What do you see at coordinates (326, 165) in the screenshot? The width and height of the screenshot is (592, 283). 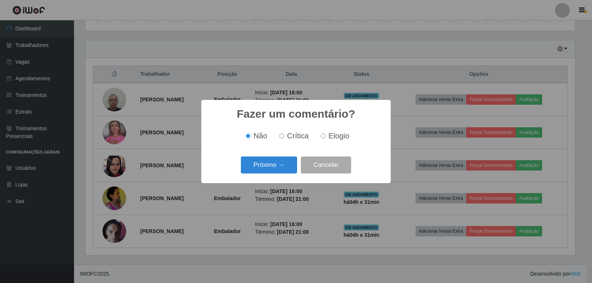 I see `button: Cancelar` at bounding box center [326, 165].